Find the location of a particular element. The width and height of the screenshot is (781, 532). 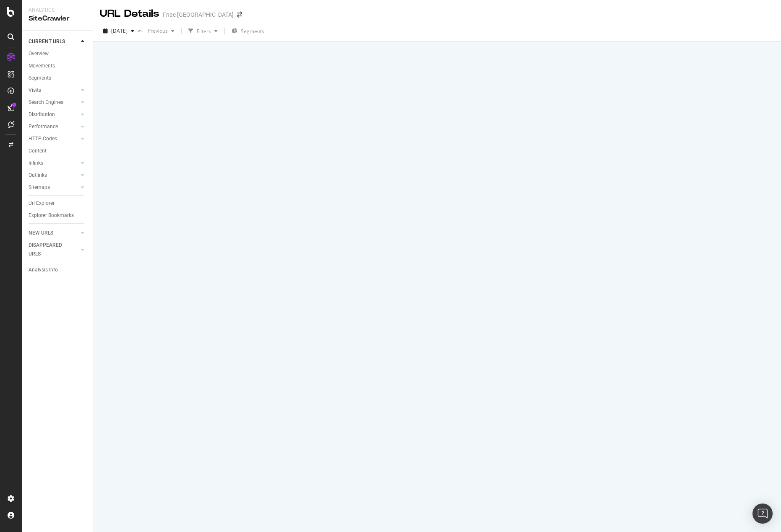

div: Open Intercom Messenger is located at coordinates (763, 514).